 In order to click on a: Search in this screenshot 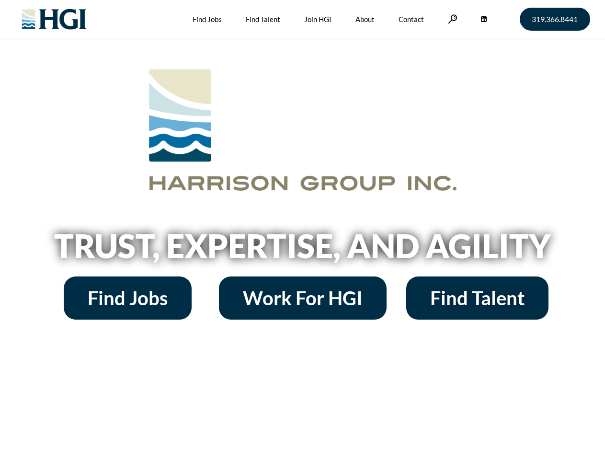, I will do `click(452, 19)`.